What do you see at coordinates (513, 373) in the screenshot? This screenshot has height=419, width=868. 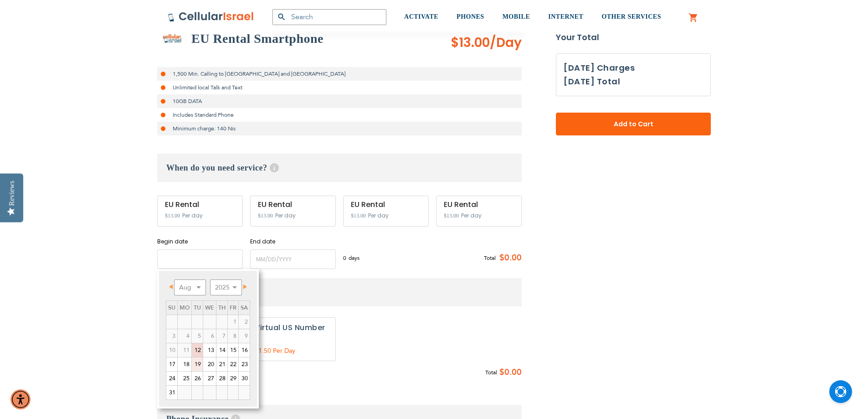 I see `span: 0.00` at bounding box center [513, 373].